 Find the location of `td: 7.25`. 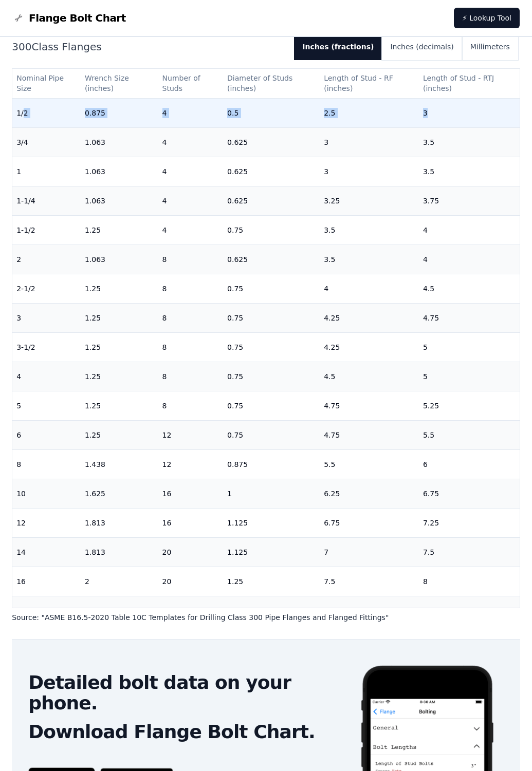

td: 7.25 is located at coordinates (469, 522).